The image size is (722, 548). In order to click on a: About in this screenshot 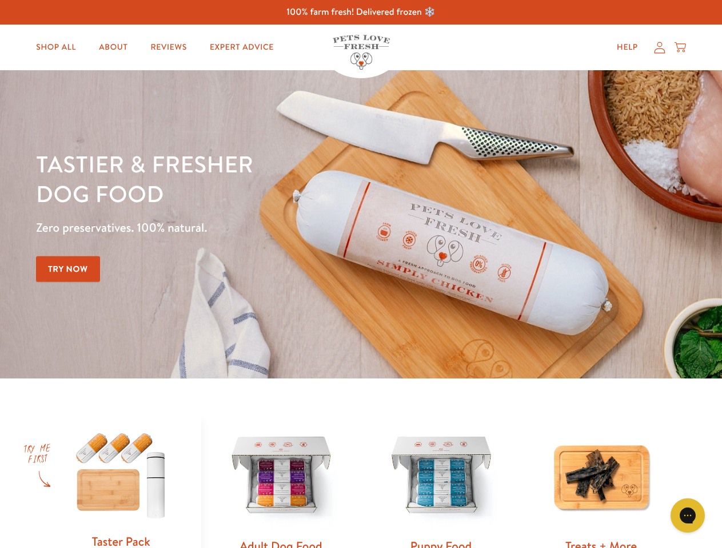, I will do `click(113, 47)`.